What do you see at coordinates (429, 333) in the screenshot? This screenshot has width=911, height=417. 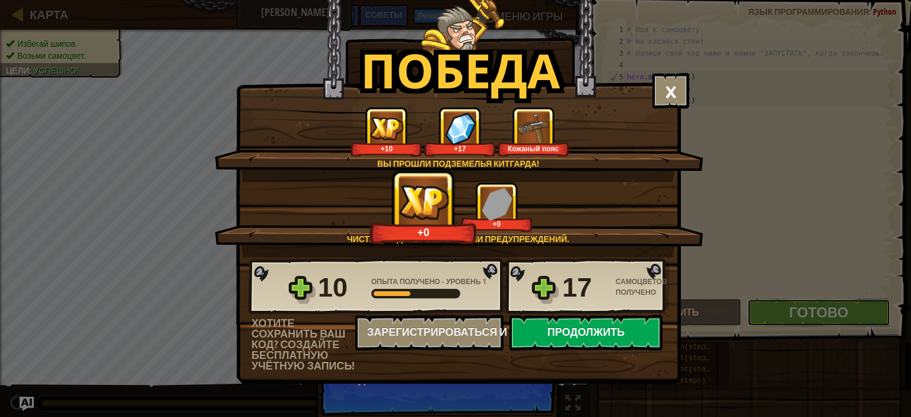 I see `button: Зарегистрироваться и сохранить` at bounding box center [429, 333].